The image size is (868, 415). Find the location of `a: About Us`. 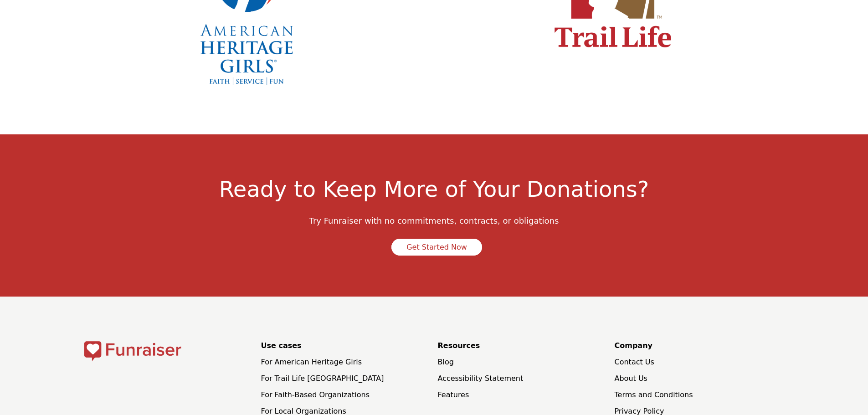

a: About Us is located at coordinates (631, 378).